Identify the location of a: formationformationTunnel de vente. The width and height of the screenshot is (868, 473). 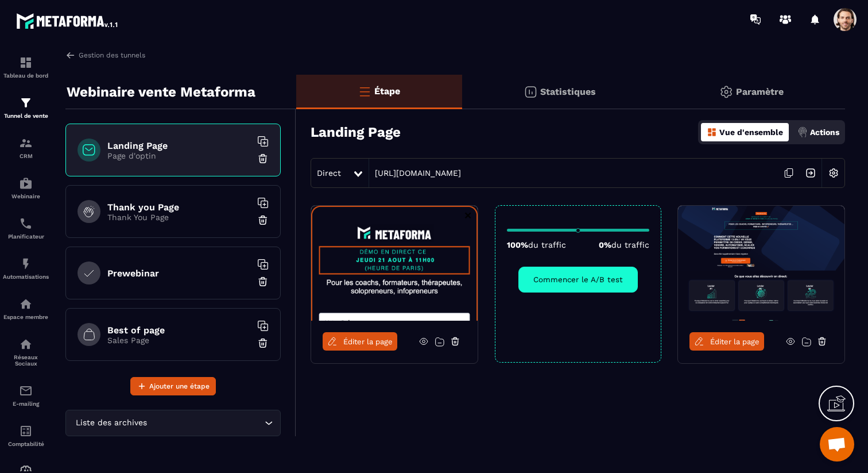
(26, 107).